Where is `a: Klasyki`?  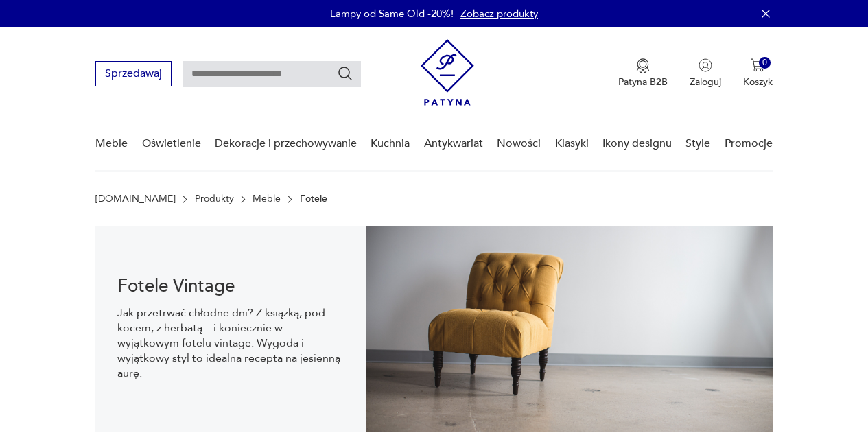
a: Klasyki is located at coordinates (572, 144).